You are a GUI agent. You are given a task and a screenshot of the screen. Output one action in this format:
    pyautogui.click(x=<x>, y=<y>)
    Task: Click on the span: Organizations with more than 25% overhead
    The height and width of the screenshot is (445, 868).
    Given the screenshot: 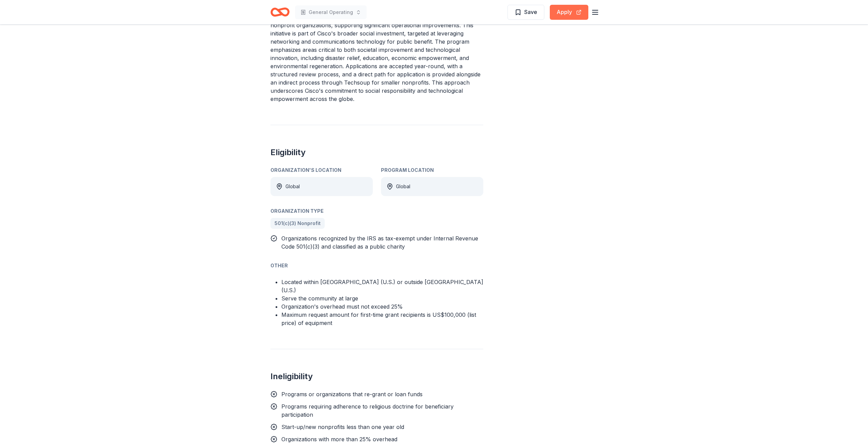 What is the action you would take?
    pyautogui.click(x=340, y=439)
    